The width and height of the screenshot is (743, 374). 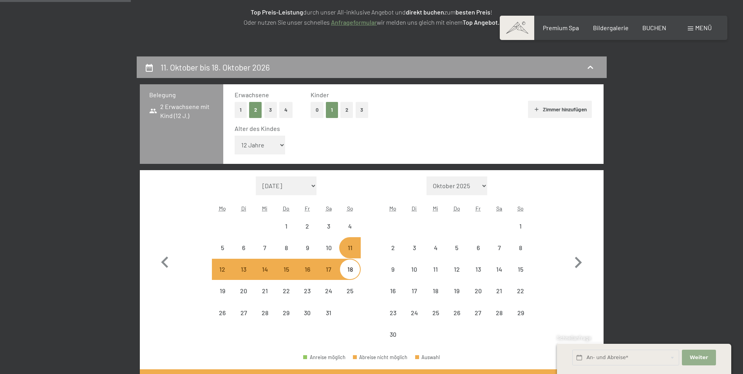 I want to click on div: 4, so click(x=350, y=233).